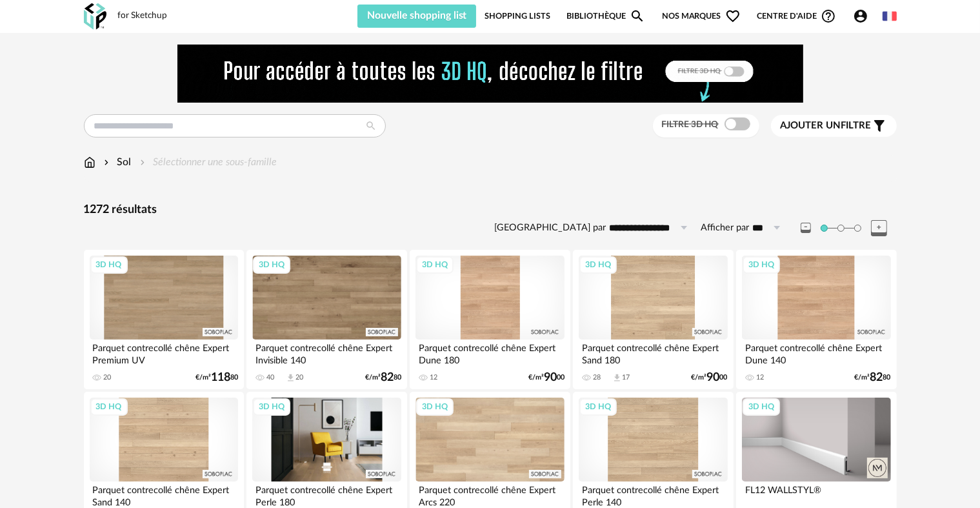 This screenshot has height=508, width=980. What do you see at coordinates (605, 16) in the screenshot?
I see `a: BibliothèqueMagnify icon` at bounding box center [605, 16].